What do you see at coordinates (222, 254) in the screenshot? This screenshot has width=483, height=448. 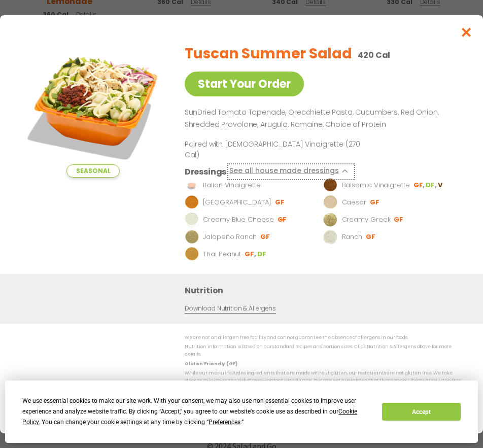 I see `p: Thai Peanut` at bounding box center [222, 254].